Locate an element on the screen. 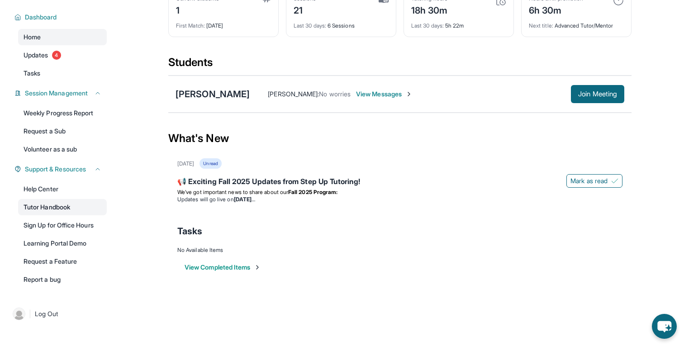  a: Learning Portal Demo is located at coordinates (62, 243).